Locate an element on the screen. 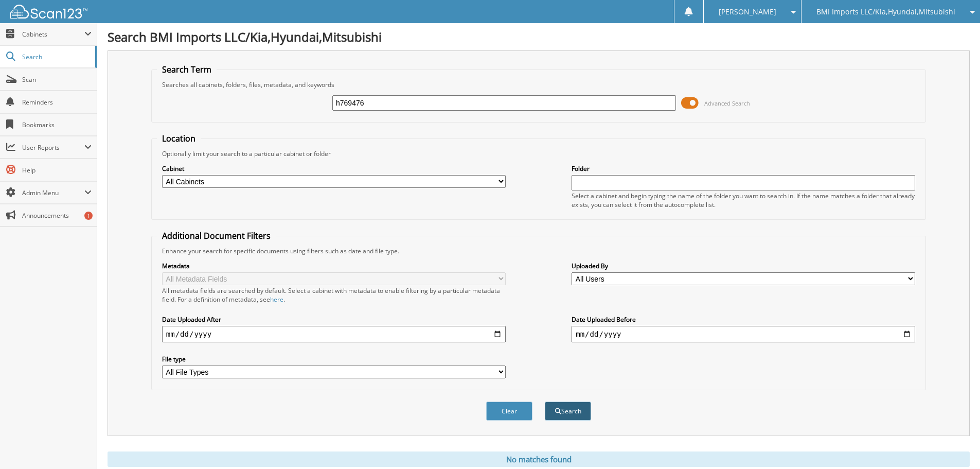  label: Date Uploaded After is located at coordinates (334, 319).